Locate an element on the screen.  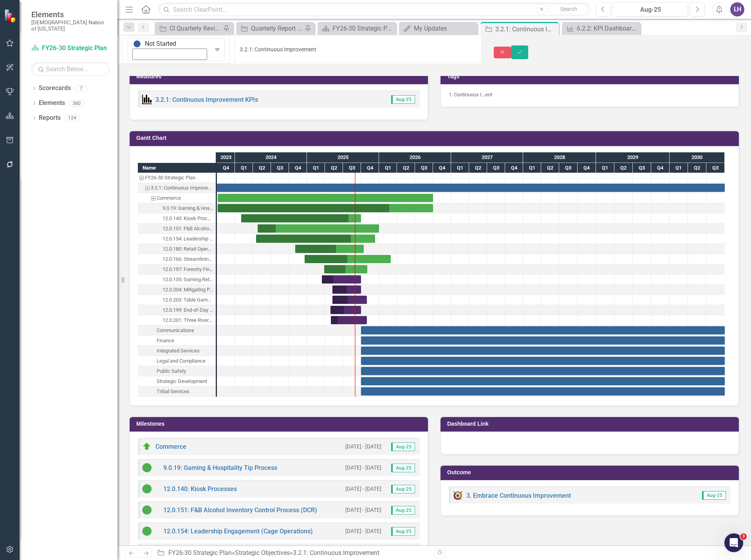
div: 12.0.204: Mitigating Promo Chip Abuse is located at coordinates (188, 290).